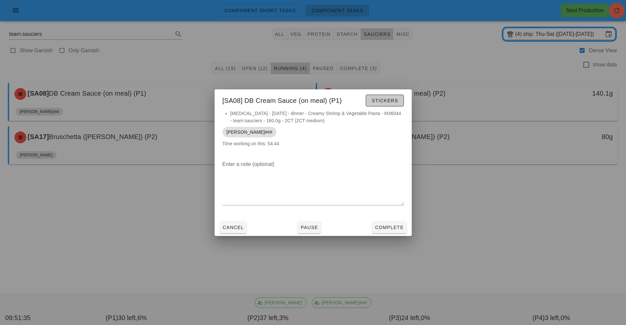 Image resolution: width=626 pixels, height=325 pixels. I want to click on button: Pause, so click(309, 227).